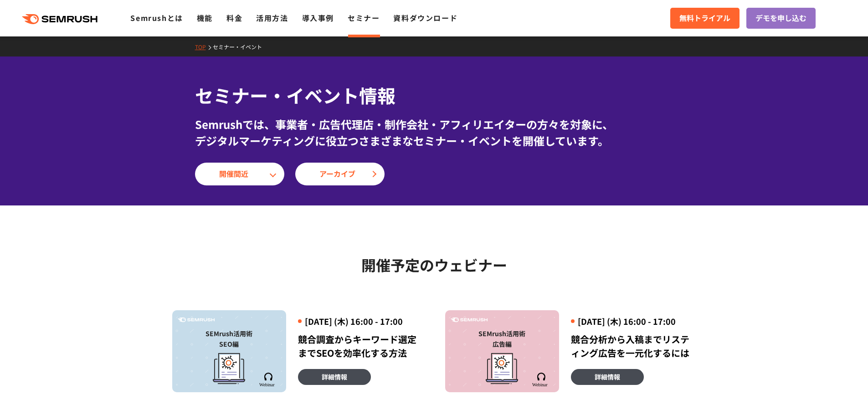  I want to click on a: 無料トライアル, so click(706, 18).